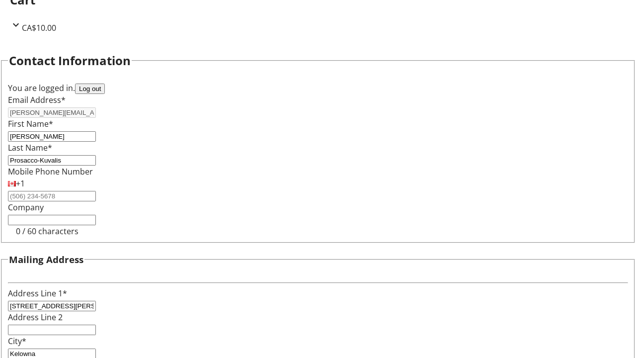 This screenshot has height=358, width=636. I want to click on h2: Contact Information, so click(70, 61).